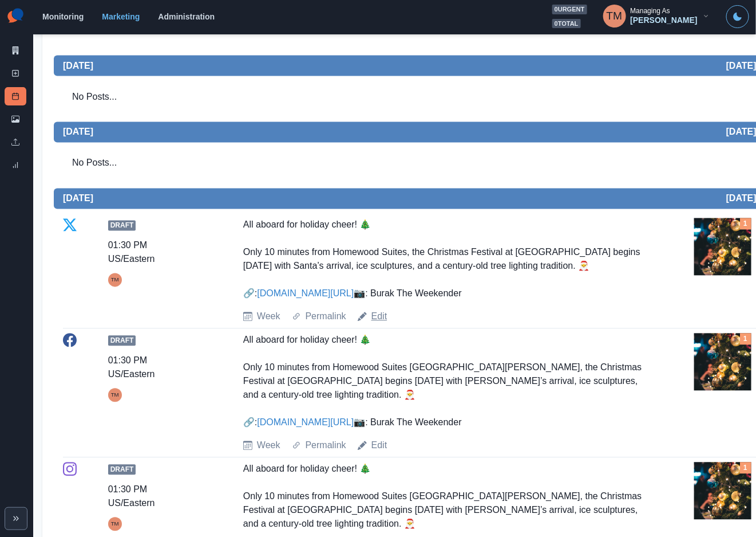  Describe the element at coordinates (16, 519) in the screenshot. I see `button: Expand` at that location.